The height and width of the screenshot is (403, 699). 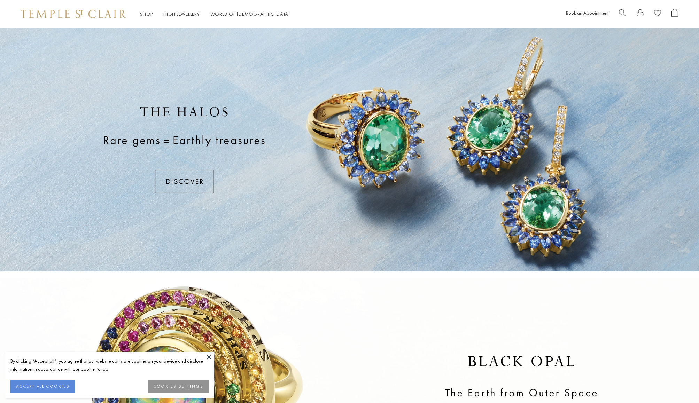 I want to click on button: ACCEPT ALL COOKIES, so click(x=43, y=387).